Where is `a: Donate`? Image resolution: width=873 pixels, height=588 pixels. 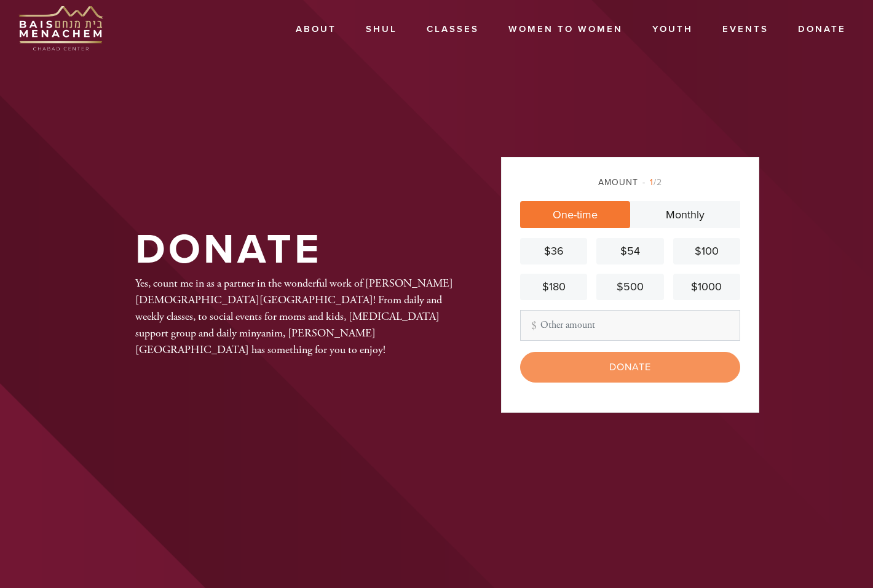 a: Donate is located at coordinates (823, 30).